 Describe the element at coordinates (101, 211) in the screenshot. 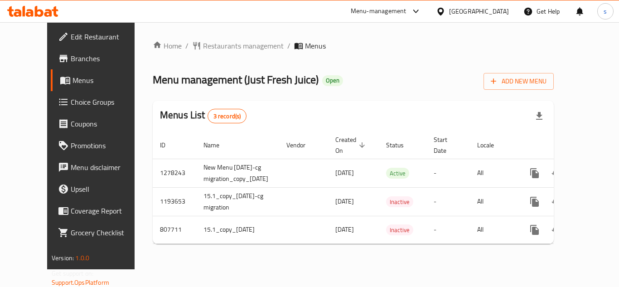

I see `a: Coverage Report` at that location.